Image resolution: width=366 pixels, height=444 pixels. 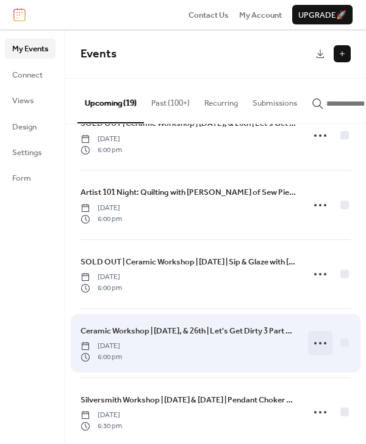 I want to click on span: Connect, so click(x=27, y=75).